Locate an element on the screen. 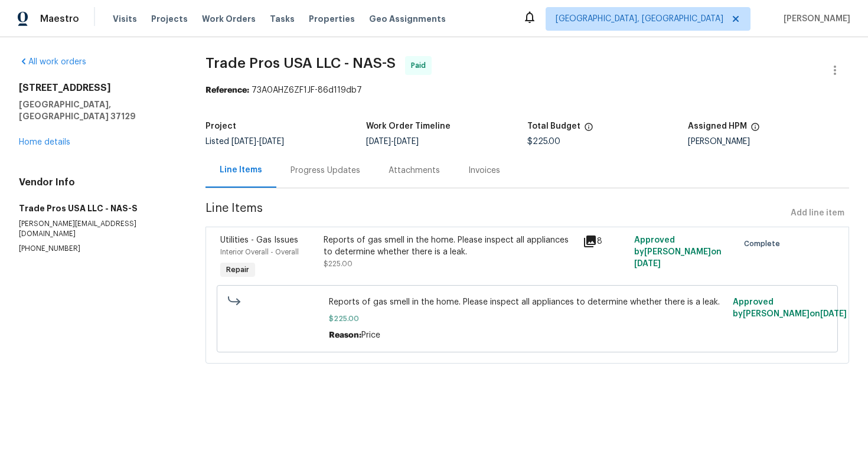 The width and height of the screenshot is (868, 471). span: Properties is located at coordinates (332, 19).